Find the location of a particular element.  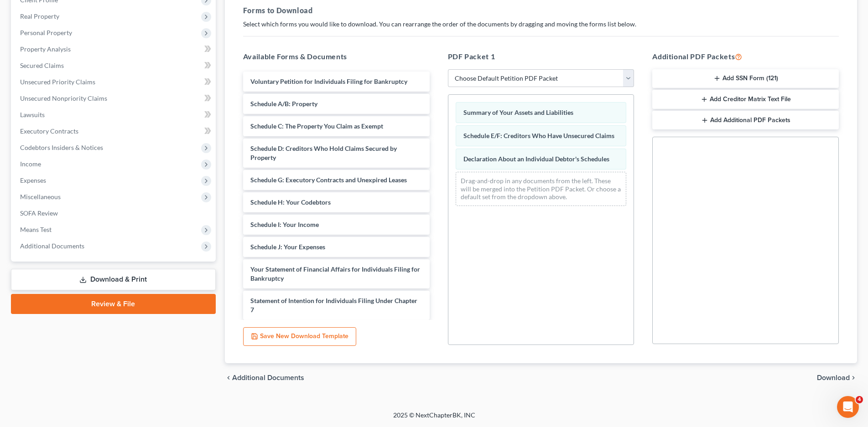

span: Secured Claims is located at coordinates (42, 65).